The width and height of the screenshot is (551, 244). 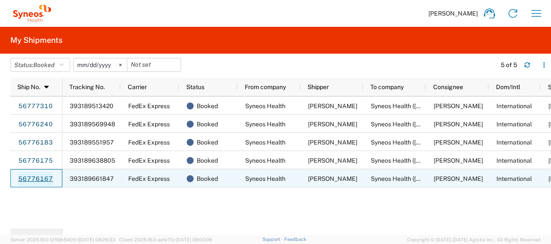 What do you see at coordinates (318, 87) in the screenshot?
I see `span: Shipper` at bounding box center [318, 87].